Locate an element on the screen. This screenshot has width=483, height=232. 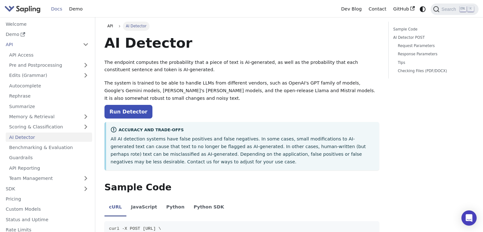
span: AI Detector is located at coordinates (136, 26).